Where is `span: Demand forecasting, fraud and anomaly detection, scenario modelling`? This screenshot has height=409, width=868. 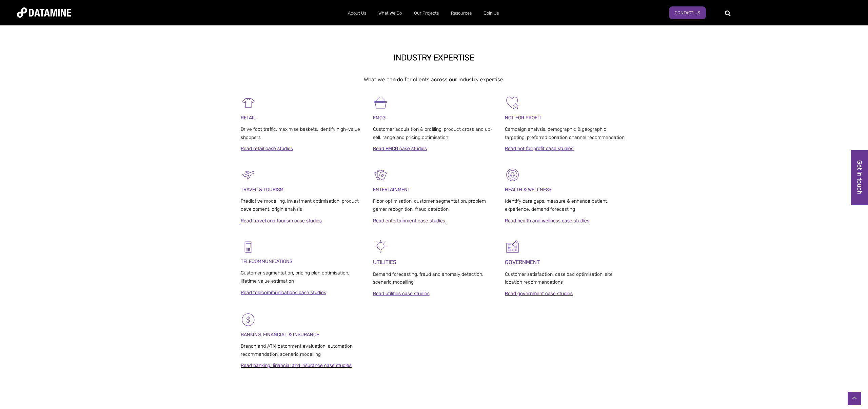 span: Demand forecasting, fraud and anomaly detection, scenario modelling is located at coordinates (428, 279).